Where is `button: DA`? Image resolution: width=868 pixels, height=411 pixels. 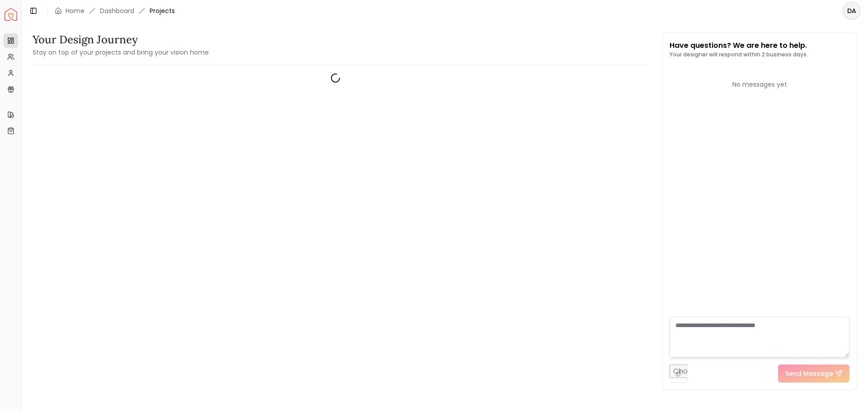 button: DA is located at coordinates (852, 11).